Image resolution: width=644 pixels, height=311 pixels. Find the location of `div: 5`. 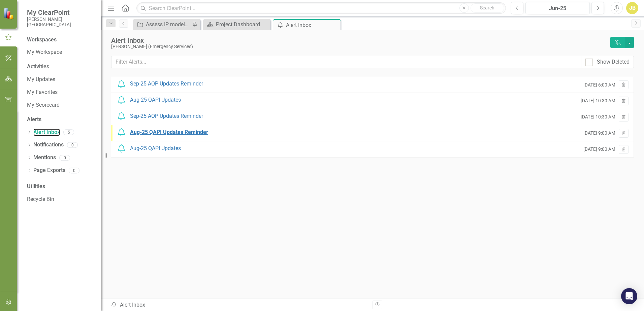

div: 5 is located at coordinates (69, 132).